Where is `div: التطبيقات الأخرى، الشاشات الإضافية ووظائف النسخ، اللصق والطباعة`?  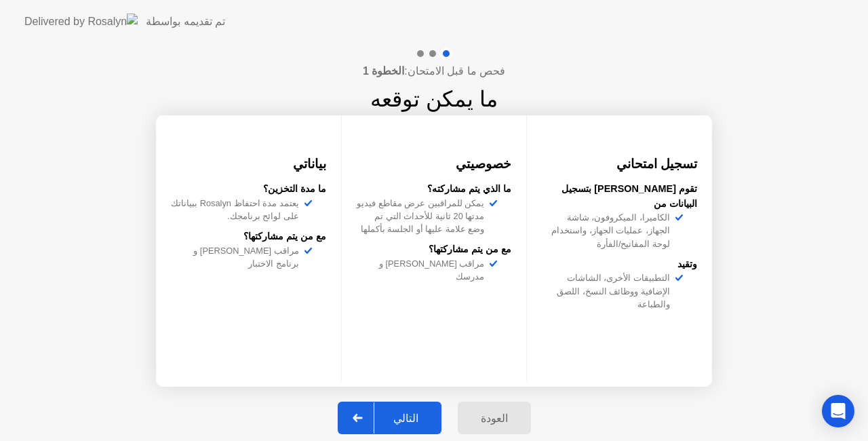
div: التطبيقات الأخرى، الشاشات الإضافية ووظائف النسخ، اللصق والطباعة is located at coordinates (609, 291).